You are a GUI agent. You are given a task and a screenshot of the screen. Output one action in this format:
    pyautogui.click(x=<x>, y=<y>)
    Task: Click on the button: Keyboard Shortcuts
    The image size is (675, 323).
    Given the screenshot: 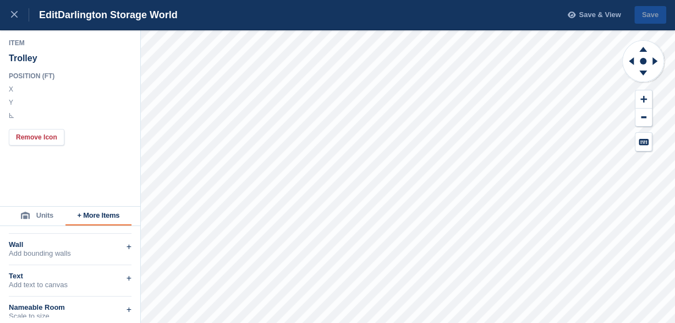 What is the action you would take?
    pyautogui.click(x=644, y=141)
    